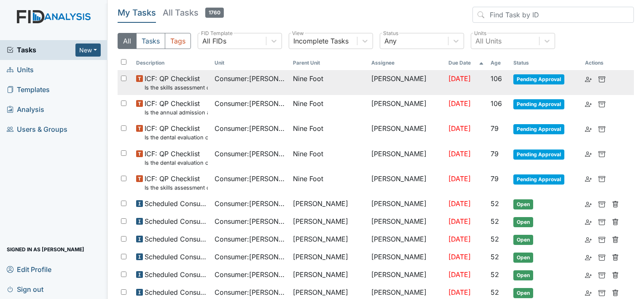  What do you see at coordinates (553, 15) in the screenshot?
I see `input: Find Task by ID` at bounding box center [553, 15].